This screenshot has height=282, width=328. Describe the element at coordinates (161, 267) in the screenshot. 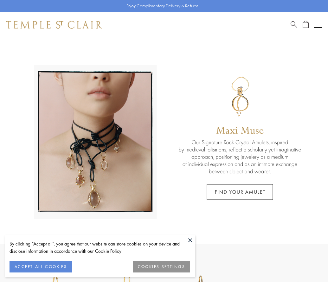

I see `button: COOKIES SETTINGS` at that location.